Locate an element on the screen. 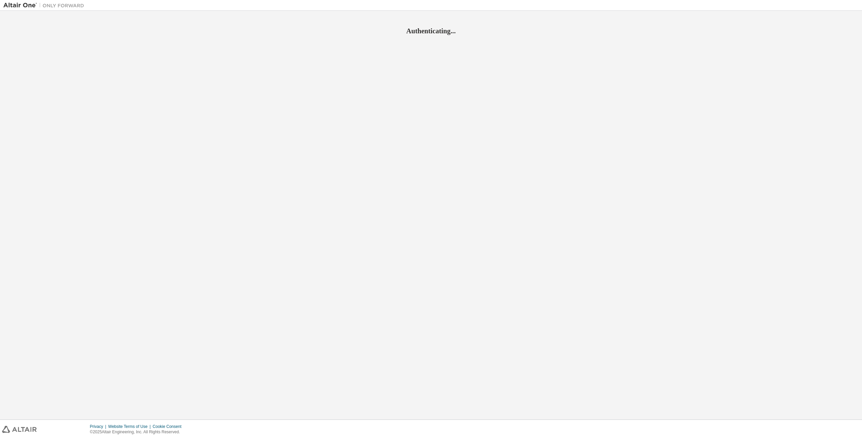 Image resolution: width=862 pixels, height=439 pixels. div: Privacy is located at coordinates (99, 427).